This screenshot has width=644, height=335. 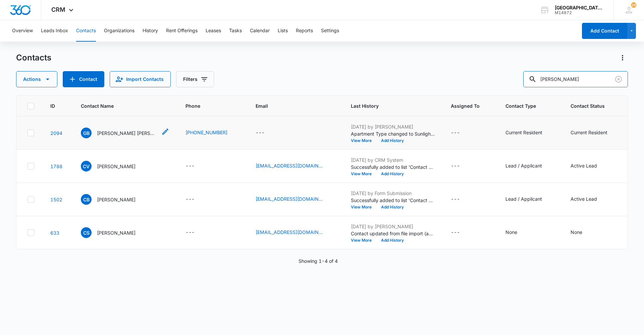 What do you see at coordinates (290, 106) in the screenshot?
I see `span: Email` at bounding box center [290, 106].